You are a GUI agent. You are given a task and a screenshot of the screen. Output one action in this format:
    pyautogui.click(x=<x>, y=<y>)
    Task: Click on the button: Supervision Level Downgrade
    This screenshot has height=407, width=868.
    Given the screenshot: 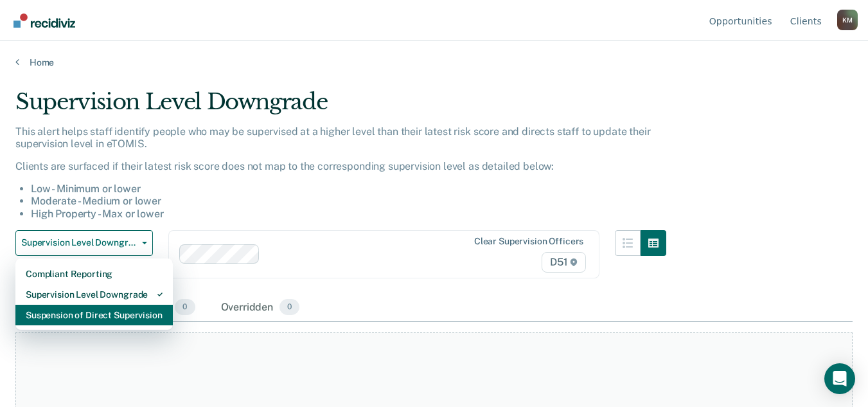 What is the action you would take?
    pyautogui.click(x=84, y=243)
    